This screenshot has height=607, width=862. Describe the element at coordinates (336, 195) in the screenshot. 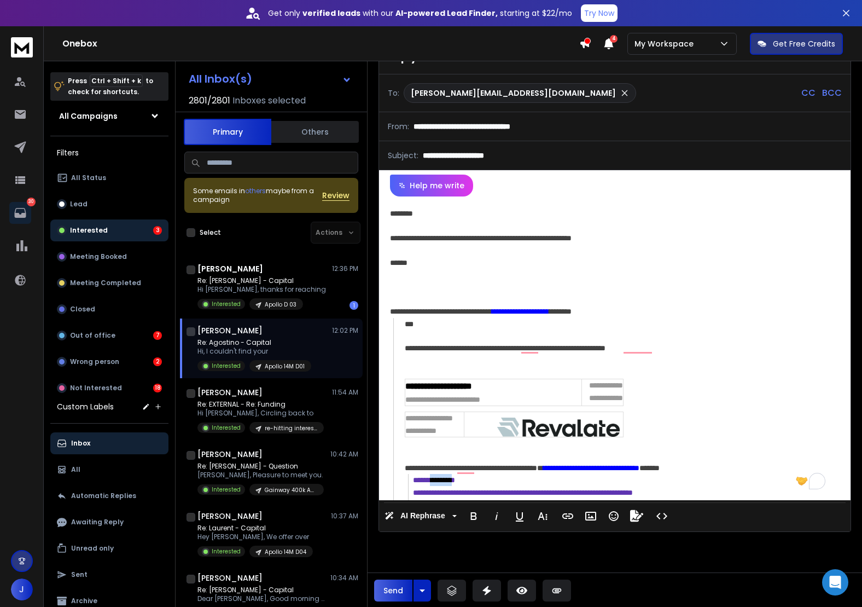

I see `button: Review` at that location.